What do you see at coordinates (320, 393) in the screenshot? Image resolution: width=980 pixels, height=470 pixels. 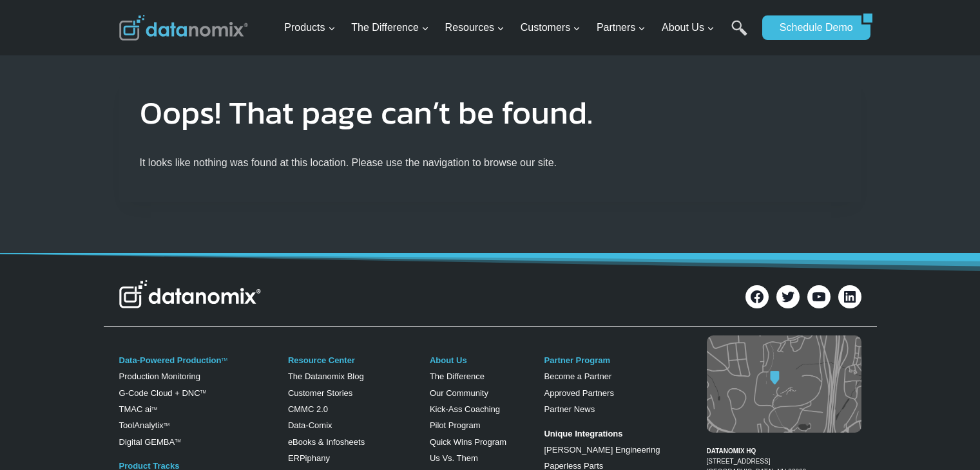 I see `a: Customer Stories` at bounding box center [320, 393].